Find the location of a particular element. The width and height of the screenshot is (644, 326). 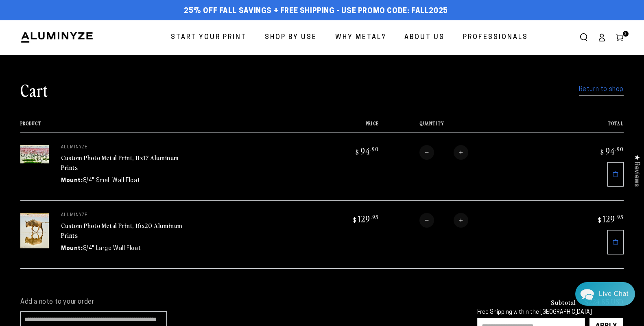

div: Chat widget toggle is located at coordinates (605, 294).